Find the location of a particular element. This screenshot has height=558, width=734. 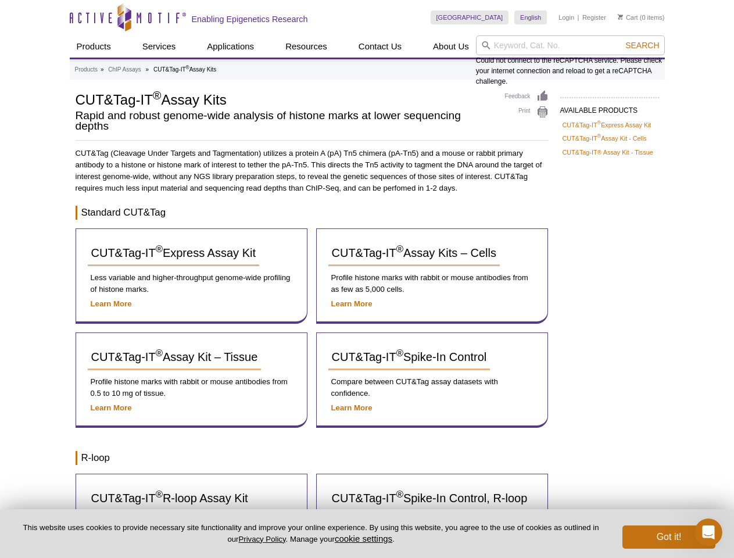

li: (0 items) is located at coordinates (641, 17).